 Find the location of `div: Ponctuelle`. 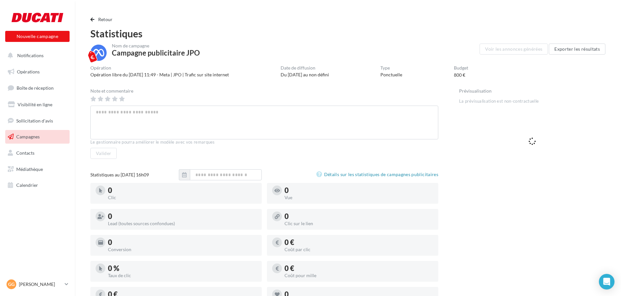

div: Ponctuelle is located at coordinates (391, 75).